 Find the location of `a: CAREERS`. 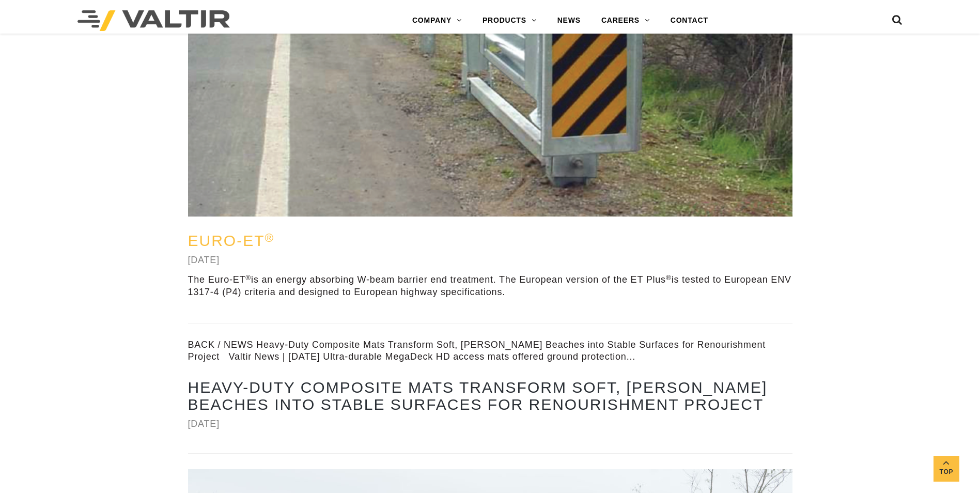

a: CAREERS is located at coordinates (626, 21).